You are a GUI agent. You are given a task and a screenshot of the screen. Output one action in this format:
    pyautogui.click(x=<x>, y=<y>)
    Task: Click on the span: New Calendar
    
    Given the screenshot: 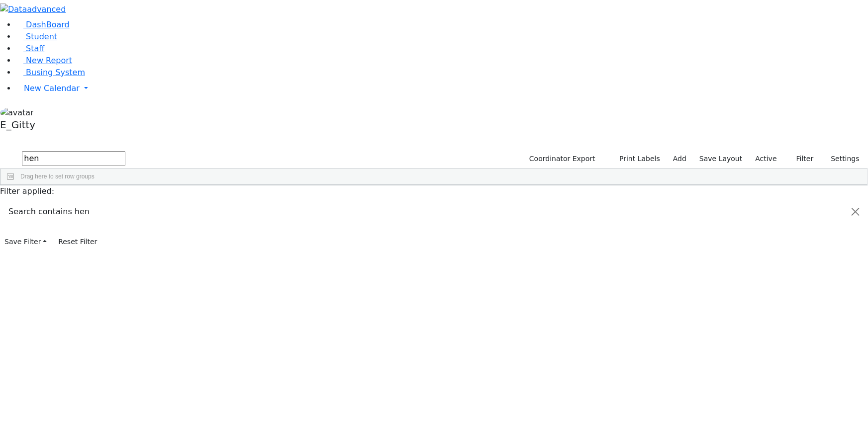 What is the action you would take?
    pyautogui.click(x=52, y=88)
    